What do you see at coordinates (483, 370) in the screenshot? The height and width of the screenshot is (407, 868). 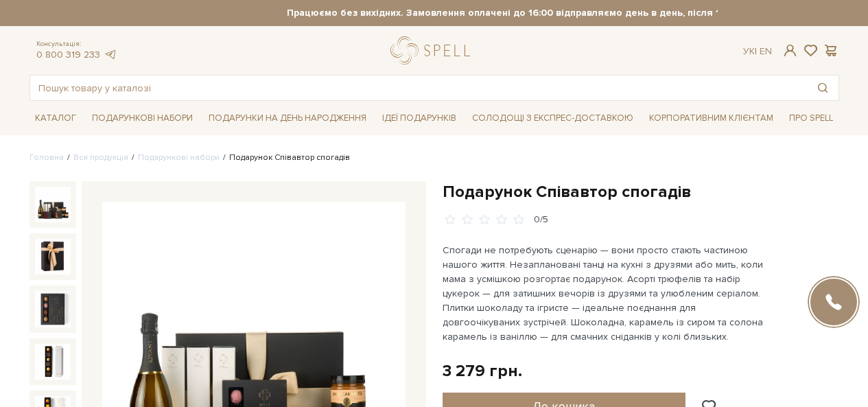 I see `div: 3 279 грн.` at bounding box center [483, 370].